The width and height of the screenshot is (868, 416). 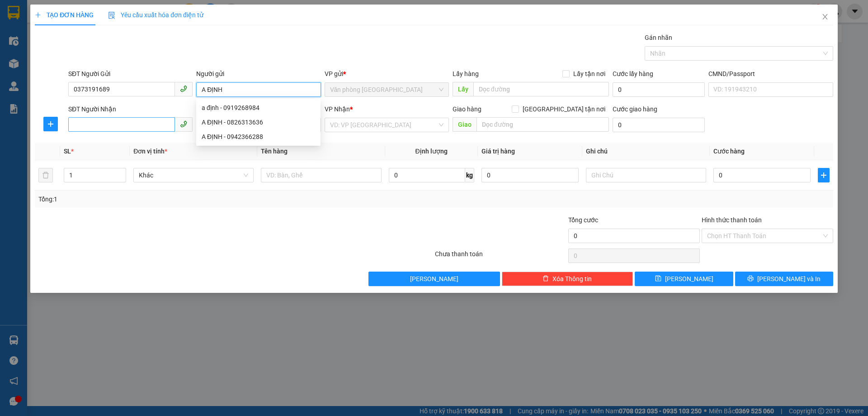 What do you see at coordinates (568, 279) in the screenshot?
I see `button: deleteXóa Thông tin` at bounding box center [568, 279].